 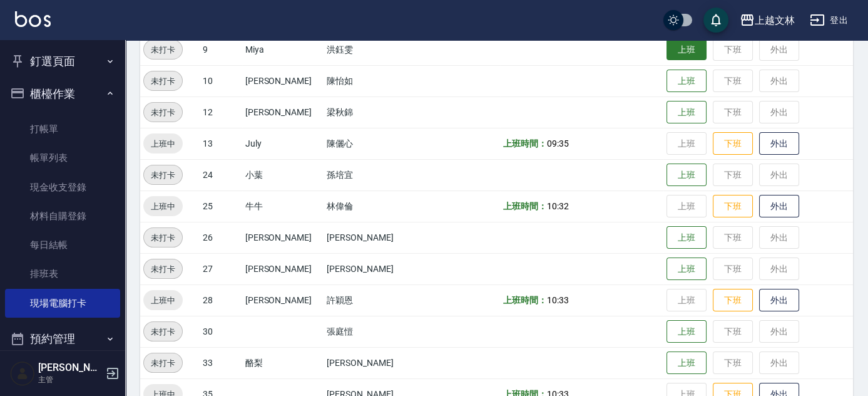 What do you see at coordinates (283, 363) in the screenshot?
I see `td: 酪梨` at bounding box center [283, 363].